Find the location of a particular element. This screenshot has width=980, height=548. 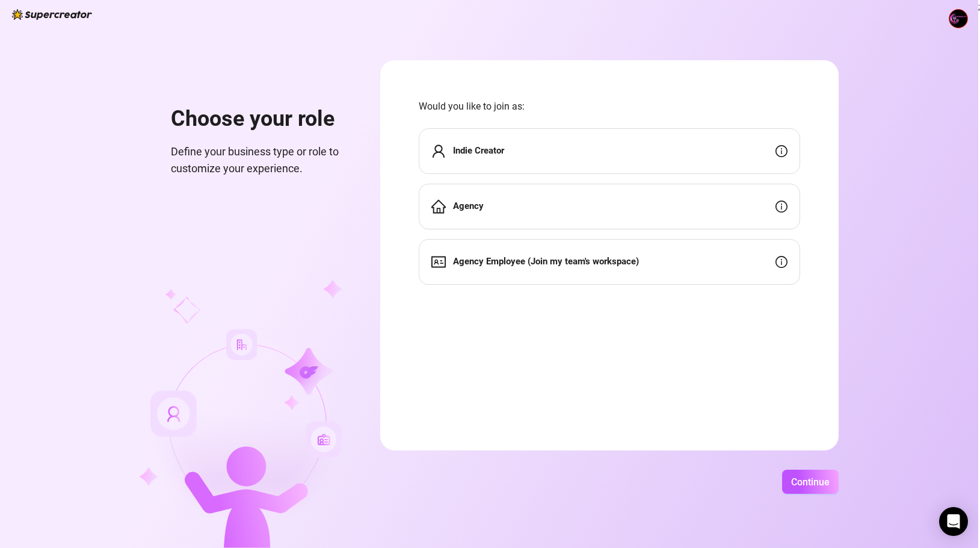

h1: Choose your role is located at coordinates (261, 119).